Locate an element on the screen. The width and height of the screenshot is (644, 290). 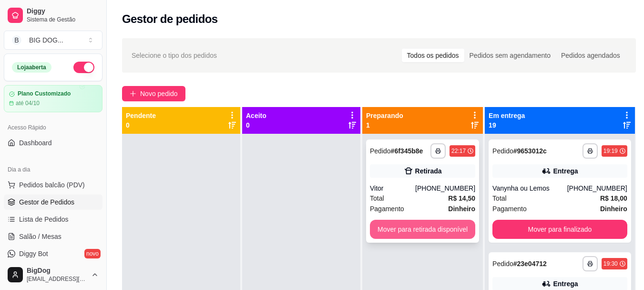
span: plus is located at coordinates (133, 94).